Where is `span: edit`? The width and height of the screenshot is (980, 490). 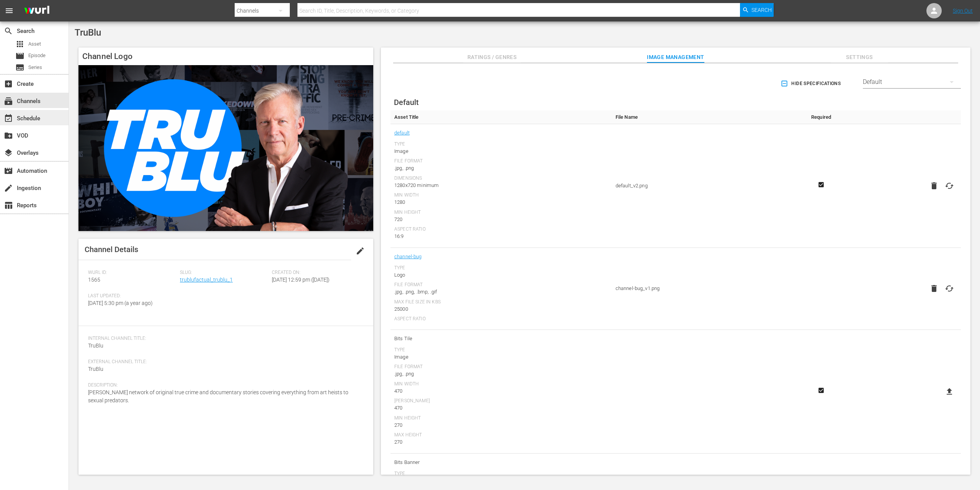
span: edit is located at coordinates (360, 251).